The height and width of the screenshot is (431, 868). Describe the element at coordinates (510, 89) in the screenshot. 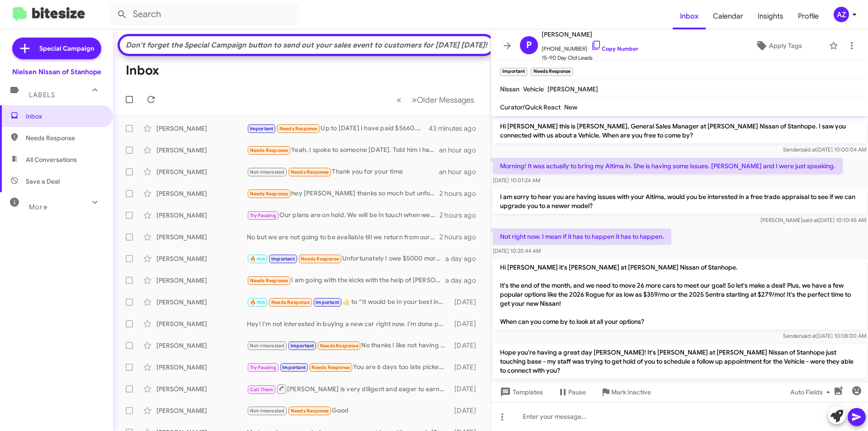

I see `span: Nissan` at that location.